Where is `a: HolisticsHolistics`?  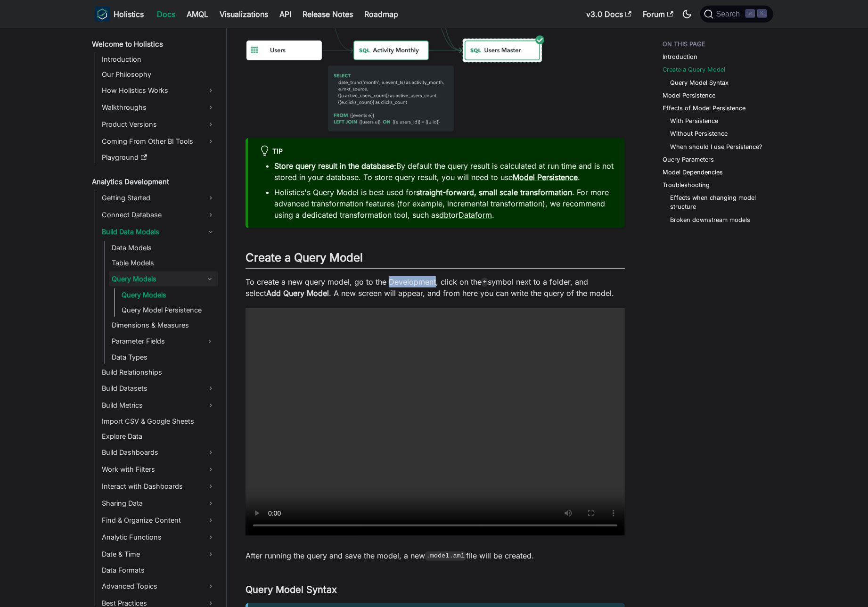
a: HolisticsHolistics is located at coordinates (119, 14).